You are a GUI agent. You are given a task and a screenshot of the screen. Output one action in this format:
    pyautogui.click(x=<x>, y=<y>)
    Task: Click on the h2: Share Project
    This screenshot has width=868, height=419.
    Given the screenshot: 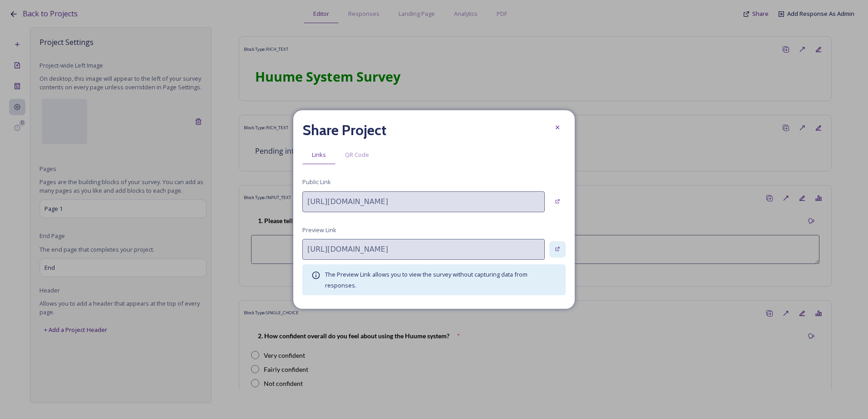 What is the action you would take?
    pyautogui.click(x=344, y=130)
    